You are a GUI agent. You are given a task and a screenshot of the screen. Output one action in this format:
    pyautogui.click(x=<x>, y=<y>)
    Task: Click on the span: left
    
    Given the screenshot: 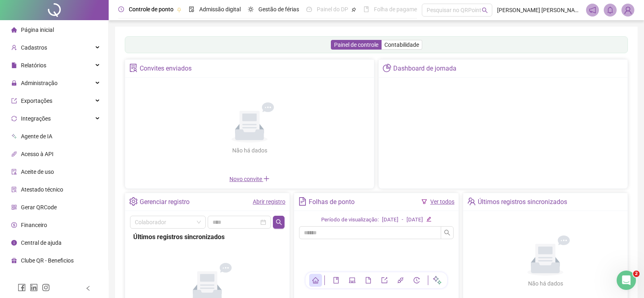 What is the action you would take?
    pyautogui.click(x=88, y=288)
    